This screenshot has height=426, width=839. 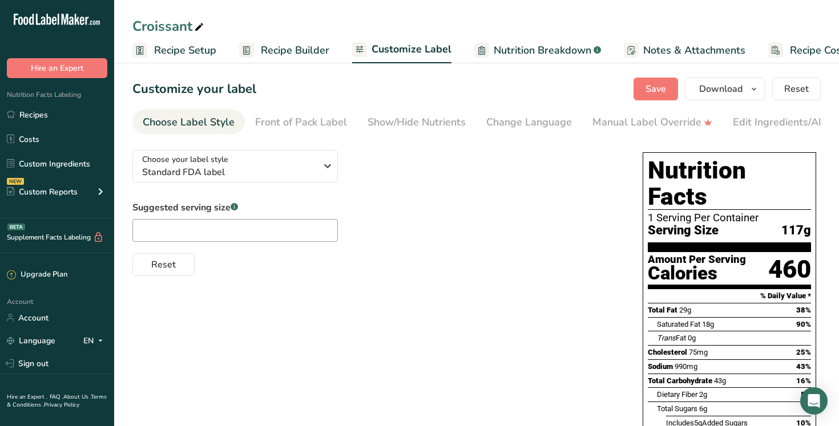 What do you see at coordinates (16, 227) in the screenshot?
I see `div: BETA` at bounding box center [16, 227].